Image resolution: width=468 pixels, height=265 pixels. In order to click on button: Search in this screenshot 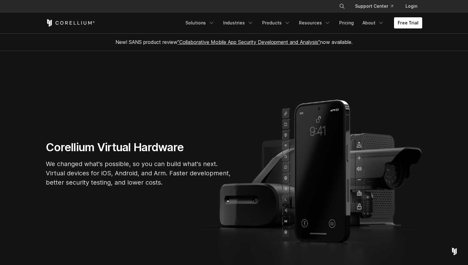, I will do `click(342, 6)`.